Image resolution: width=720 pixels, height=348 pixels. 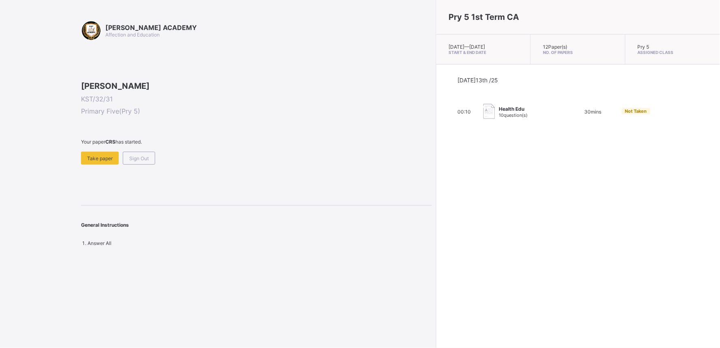 I want to click on span: Sign Out, so click(x=139, y=158).